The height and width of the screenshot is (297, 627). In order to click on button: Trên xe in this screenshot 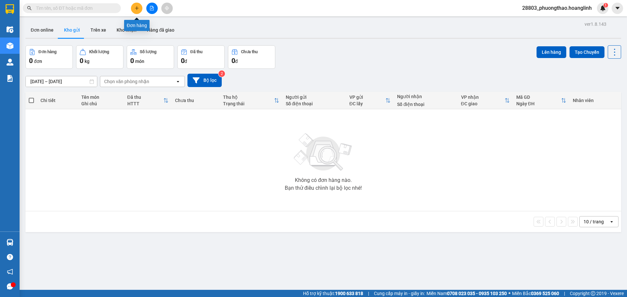, I will do `click(98, 30)`.